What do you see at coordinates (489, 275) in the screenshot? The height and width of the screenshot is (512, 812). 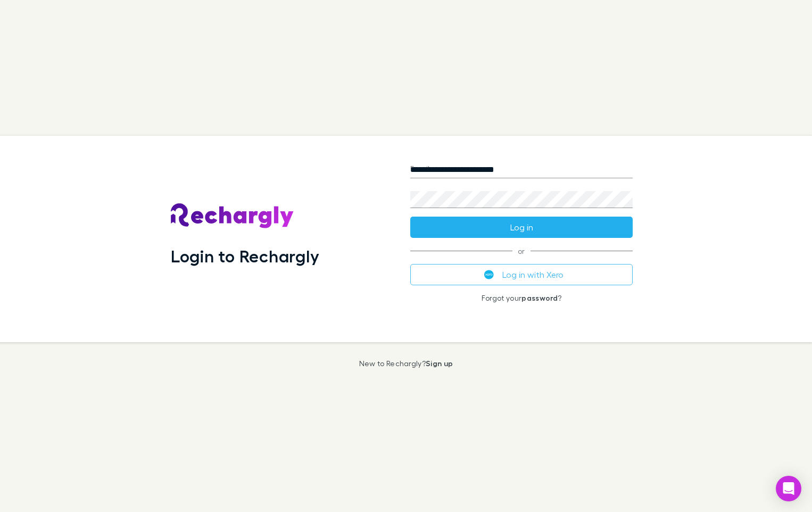 I see `img: Xero's logo` at bounding box center [489, 275].